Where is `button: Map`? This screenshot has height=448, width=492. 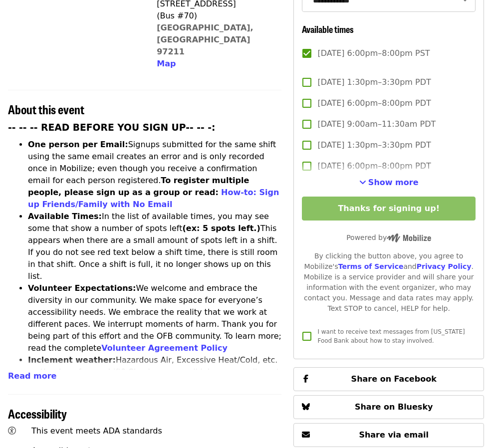
button: Map is located at coordinates (166, 64).